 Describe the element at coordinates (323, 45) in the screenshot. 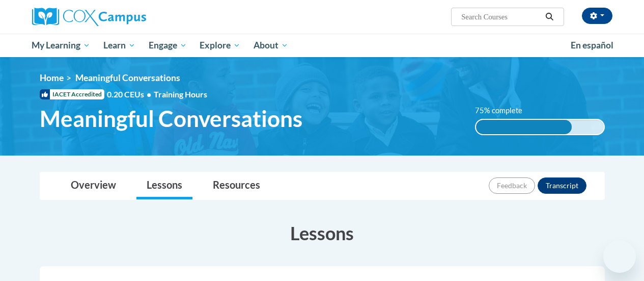

I see `div: Main menu` at that location.